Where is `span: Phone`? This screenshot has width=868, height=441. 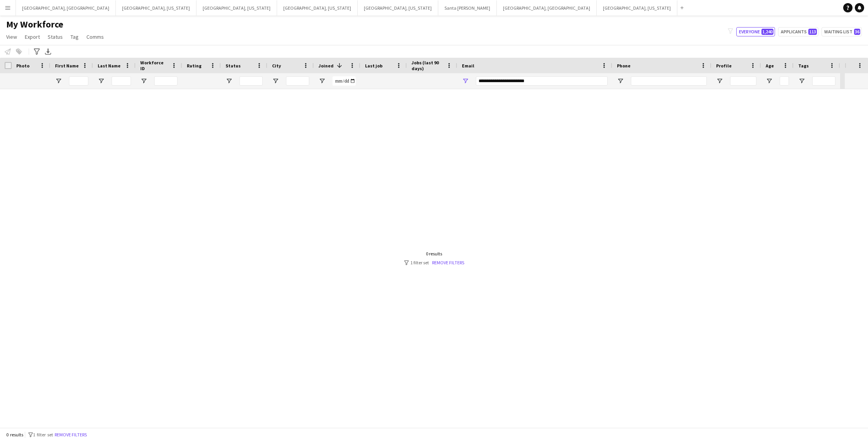 span: Phone is located at coordinates (623, 65).